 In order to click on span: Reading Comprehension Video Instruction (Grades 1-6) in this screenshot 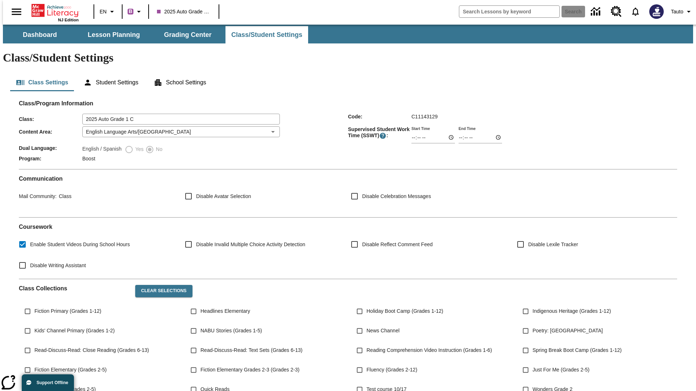, I will do `click(429, 350)`.